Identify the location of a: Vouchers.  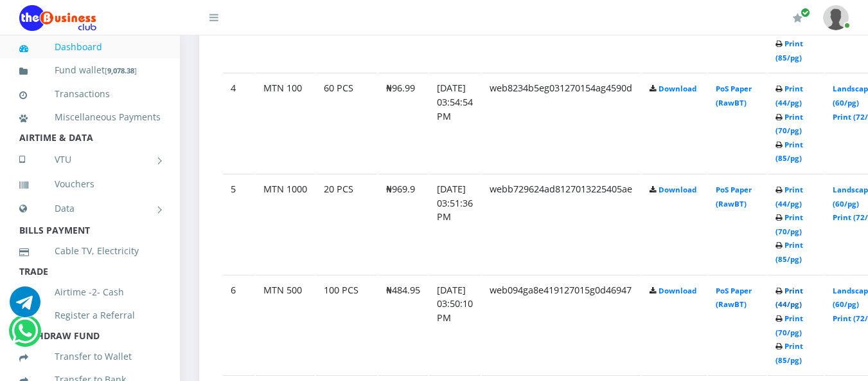
(90, 184).